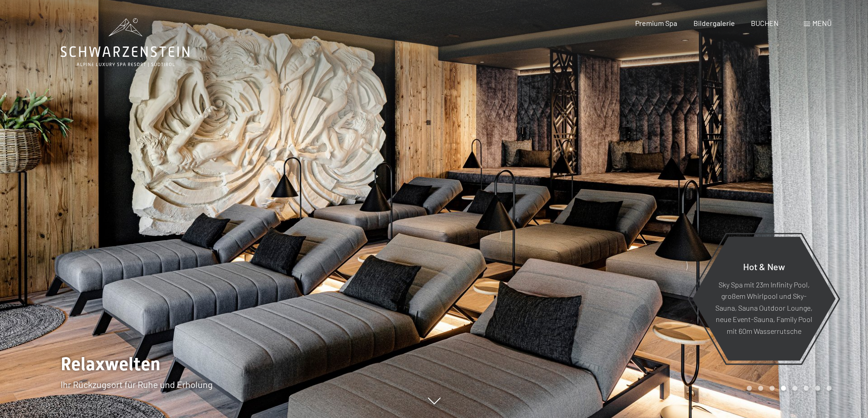 The image size is (868, 418). What do you see at coordinates (772, 389) in the screenshot?
I see `div: Carousel Page 3` at bounding box center [772, 389].